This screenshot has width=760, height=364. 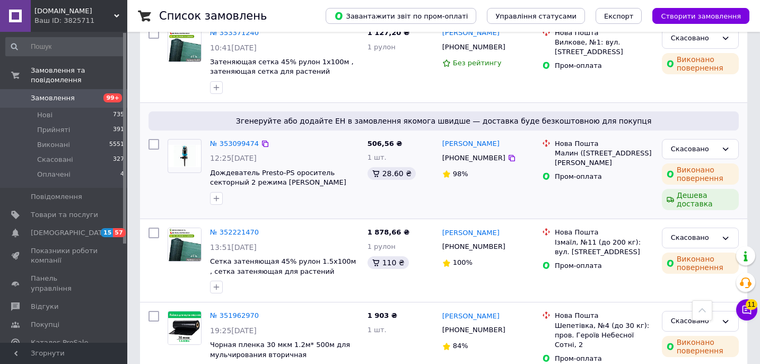 What do you see at coordinates (381, 47) in the screenshot?
I see `span: 1 рулон` at bounding box center [381, 47].